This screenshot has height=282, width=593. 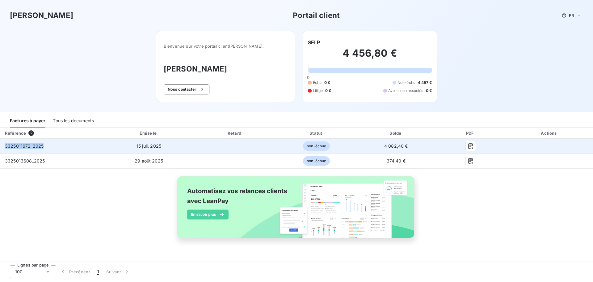 I want to click on button: Précédent, so click(x=75, y=271).